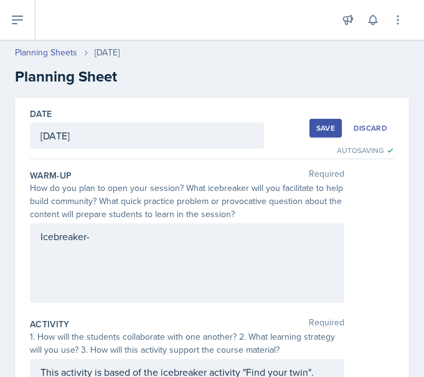 The image size is (424, 377). I want to click on button: Save, so click(326, 128).